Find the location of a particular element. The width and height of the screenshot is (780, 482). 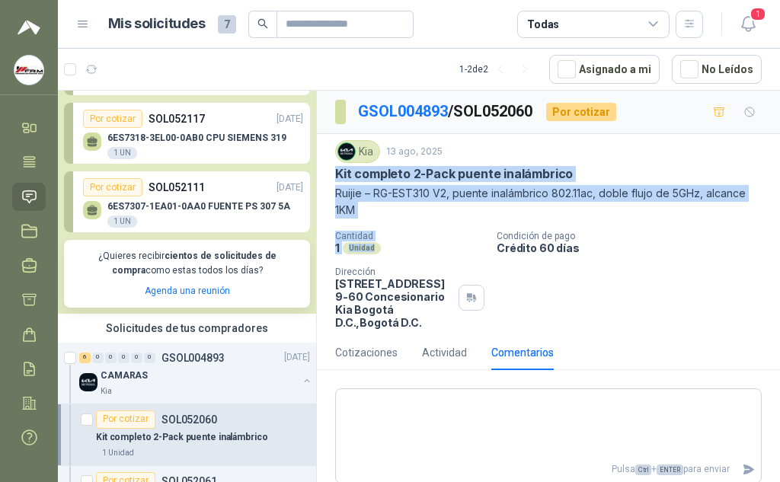

button: Asignado a mi is located at coordinates (604, 69).